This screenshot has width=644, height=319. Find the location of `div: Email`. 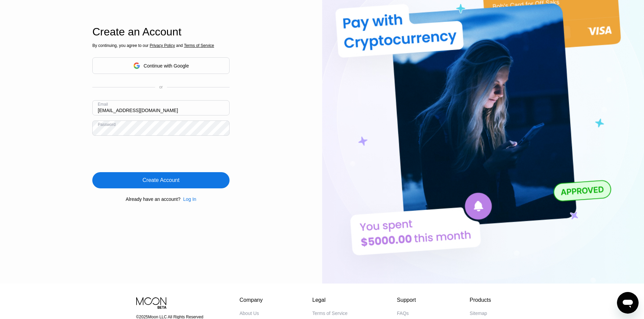

div: Email is located at coordinates (103, 104).